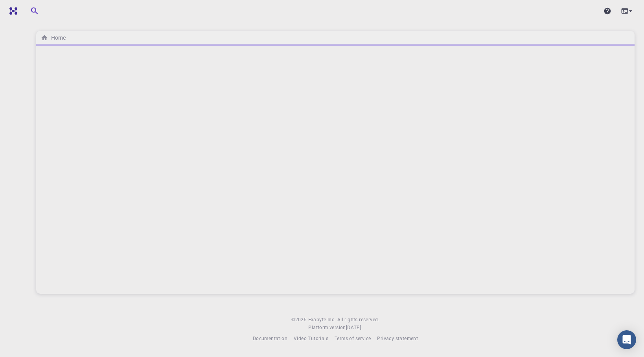  I want to click on a: Exabyte Inc., so click(322, 320).